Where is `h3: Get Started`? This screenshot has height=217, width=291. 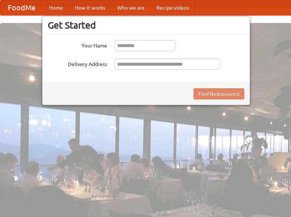 h3: Get Started is located at coordinates (146, 25).